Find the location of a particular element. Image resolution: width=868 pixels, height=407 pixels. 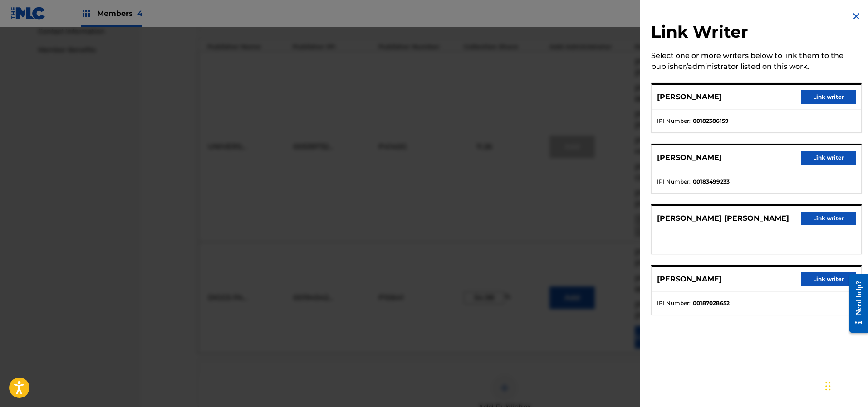

div: Drag is located at coordinates (829, 386).